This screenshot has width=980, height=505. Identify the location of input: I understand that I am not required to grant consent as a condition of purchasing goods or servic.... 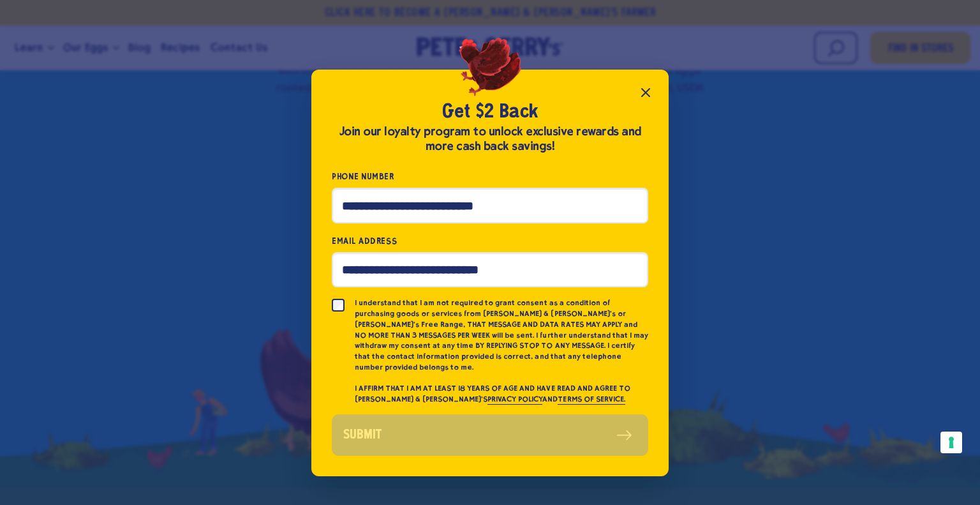
(338, 305).